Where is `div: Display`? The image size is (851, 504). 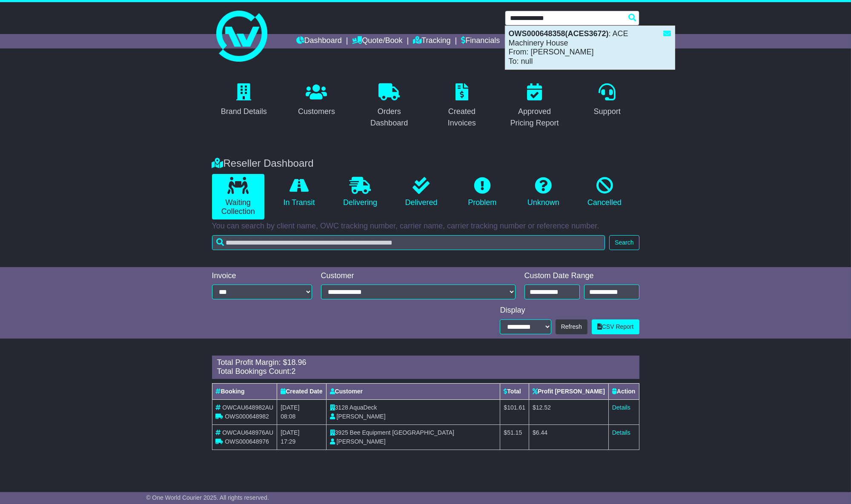 div: Display is located at coordinates (570, 310).